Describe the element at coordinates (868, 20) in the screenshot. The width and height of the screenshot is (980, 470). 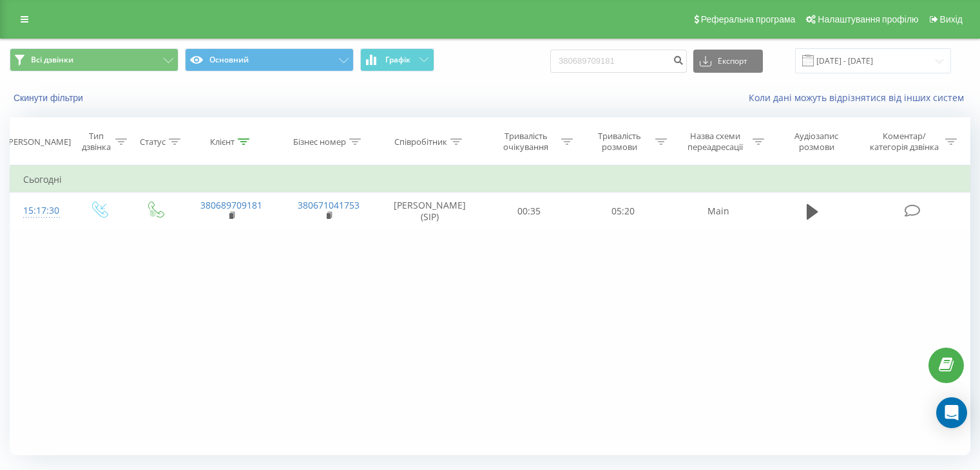
I see `span: Налаштування профілю` at that location.